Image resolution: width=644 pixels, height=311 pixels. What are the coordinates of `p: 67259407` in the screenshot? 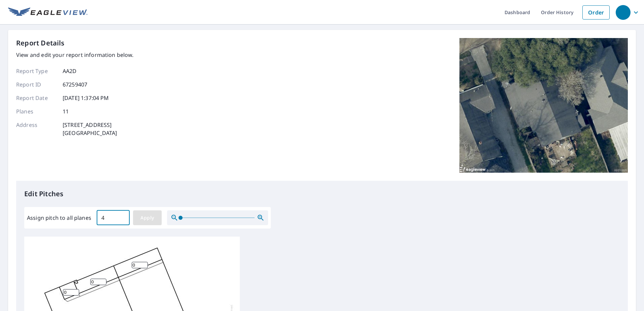 It's located at (75, 85).